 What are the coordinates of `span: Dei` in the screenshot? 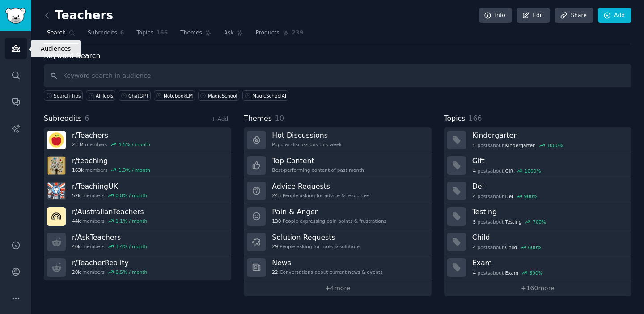 It's located at (509, 196).